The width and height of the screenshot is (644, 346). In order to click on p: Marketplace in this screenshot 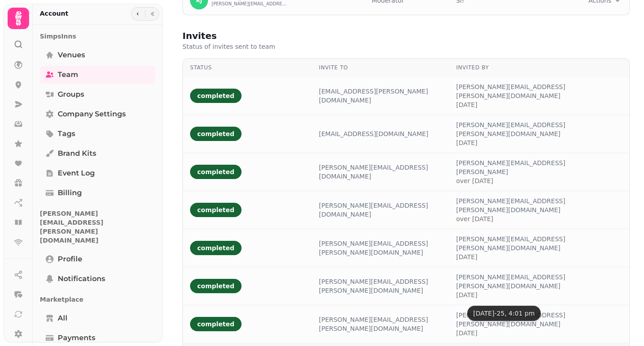, I will do `click(98, 300)`.